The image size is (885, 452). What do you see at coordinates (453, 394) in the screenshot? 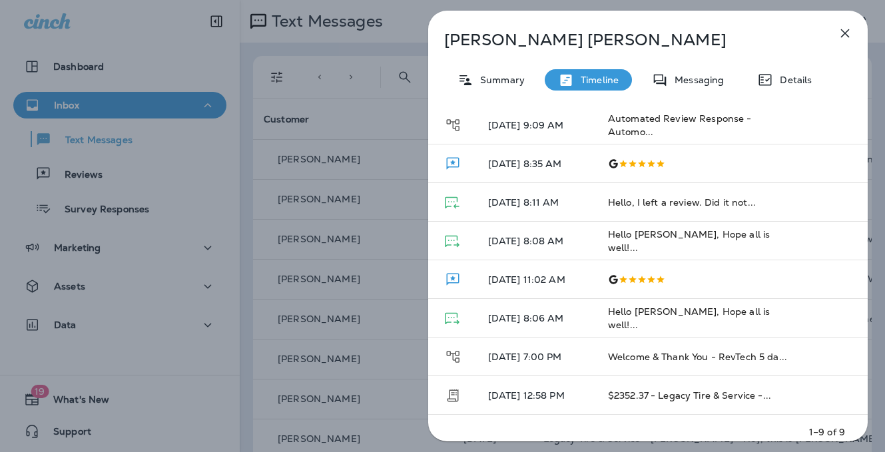
I see `span: Transaction` at bounding box center [453, 394].